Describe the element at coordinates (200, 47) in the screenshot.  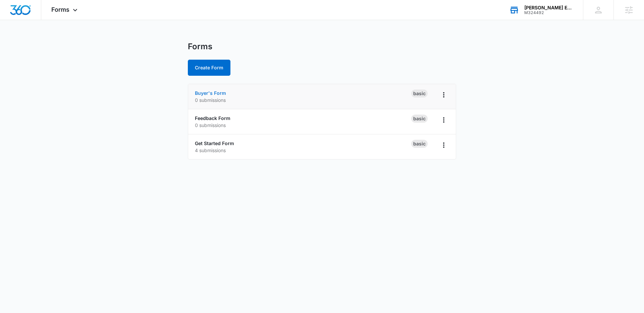
I see `h1: Forms` at that location.